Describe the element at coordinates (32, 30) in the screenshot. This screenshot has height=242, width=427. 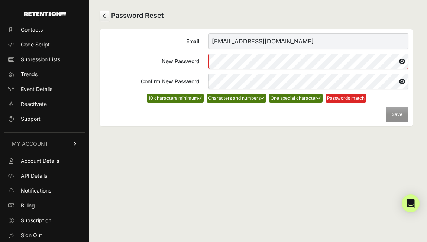
I see `span: Contacts` at that location.